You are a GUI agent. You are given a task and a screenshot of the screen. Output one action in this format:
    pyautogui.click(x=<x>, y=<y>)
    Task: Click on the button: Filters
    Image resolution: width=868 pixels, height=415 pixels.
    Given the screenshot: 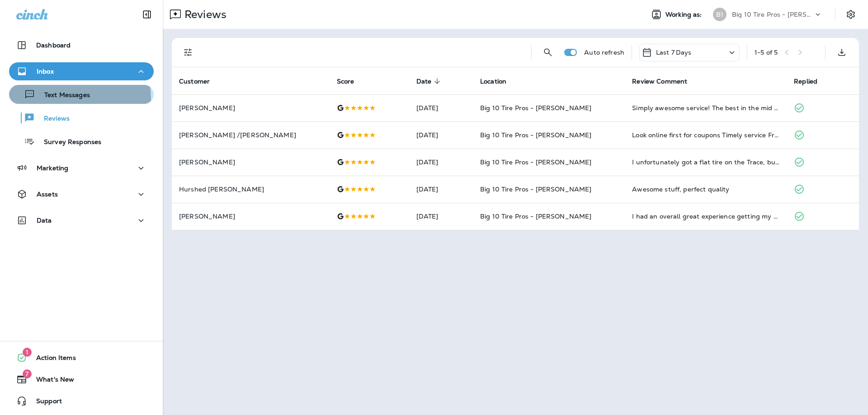 What is the action you would take?
    pyautogui.click(x=188, y=52)
    